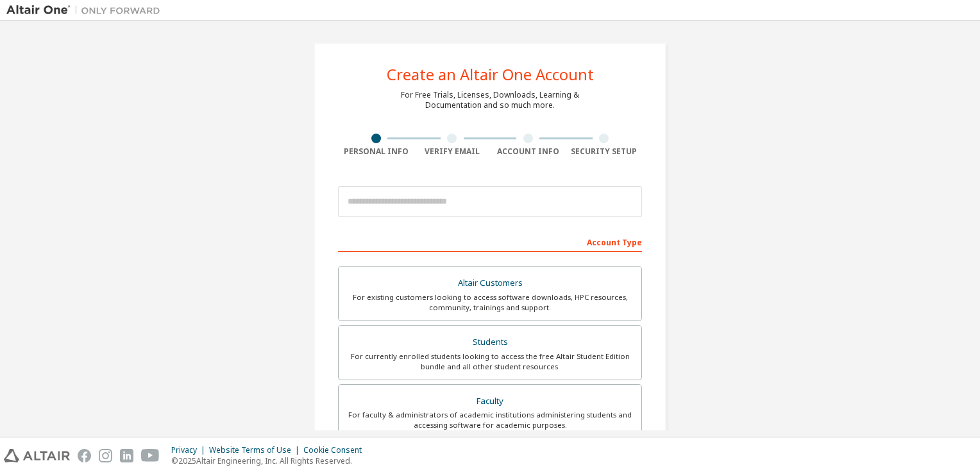  What do you see at coordinates (490, 241) in the screenshot?
I see `div: Account Type` at bounding box center [490, 241].